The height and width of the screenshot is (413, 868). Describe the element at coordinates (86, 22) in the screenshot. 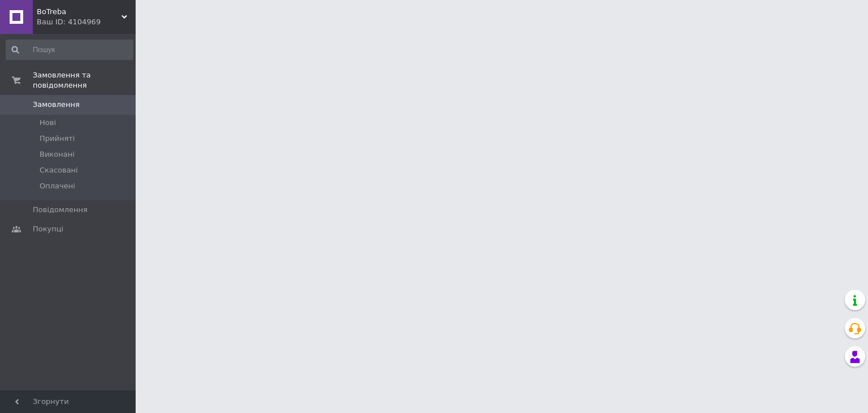

I see `div: Ваш ID: 4104969` at that location.